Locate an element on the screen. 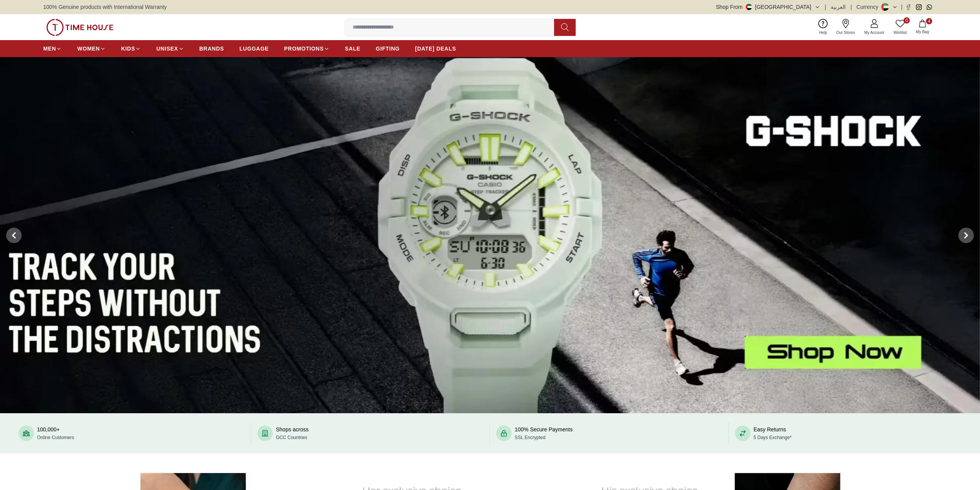  span: SALE is located at coordinates (352, 48).